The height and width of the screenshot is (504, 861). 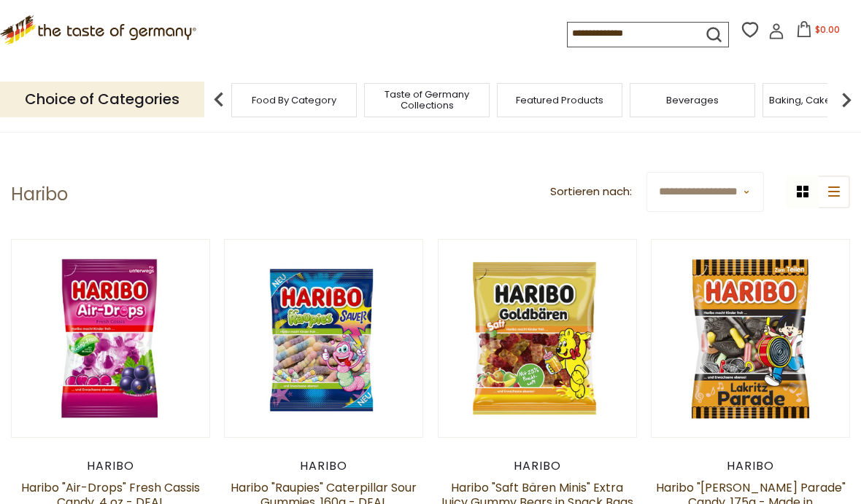 I want to click on img: Haribo Raupies Sauer, so click(x=323, y=338).